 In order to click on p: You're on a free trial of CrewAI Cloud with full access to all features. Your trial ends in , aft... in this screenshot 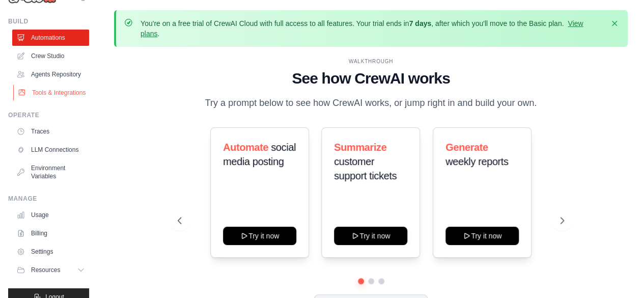, I will do `click(371, 28)`.